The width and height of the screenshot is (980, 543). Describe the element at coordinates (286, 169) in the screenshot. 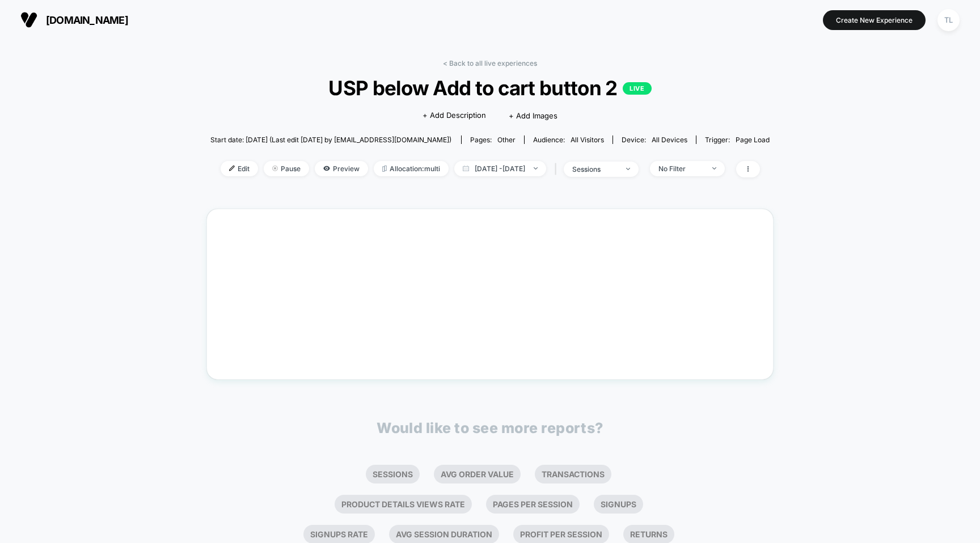

I see `span: Pause` at that location.